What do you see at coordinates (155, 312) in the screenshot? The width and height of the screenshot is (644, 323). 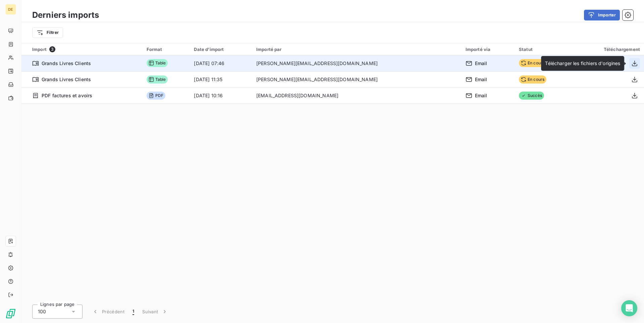 I see `button: Suivant` at bounding box center [155, 312].